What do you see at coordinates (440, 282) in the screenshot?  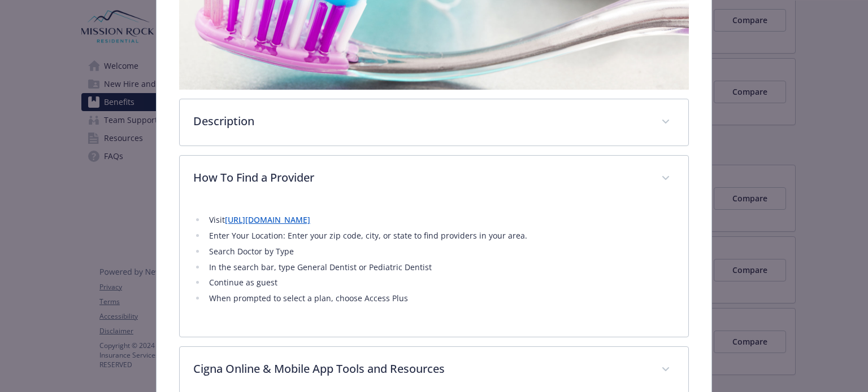 I see `li: Continue as guest` at bounding box center [440, 282].